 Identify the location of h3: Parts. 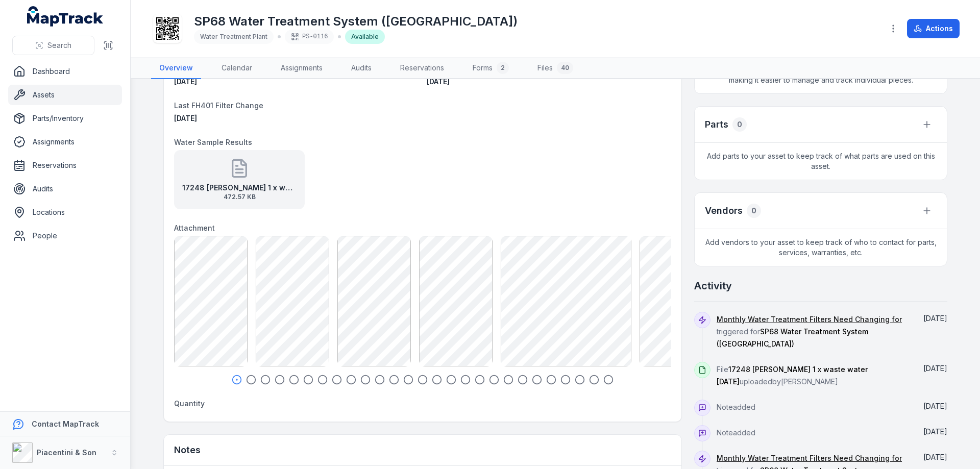
(717, 124).